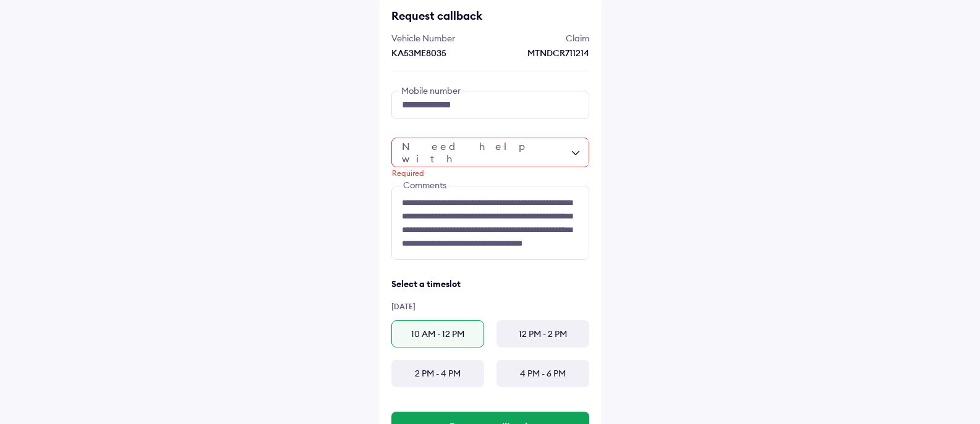 This screenshot has height=424, width=980. Describe the element at coordinates (439, 53) in the screenshot. I see `div: KA53ME8035` at that location.